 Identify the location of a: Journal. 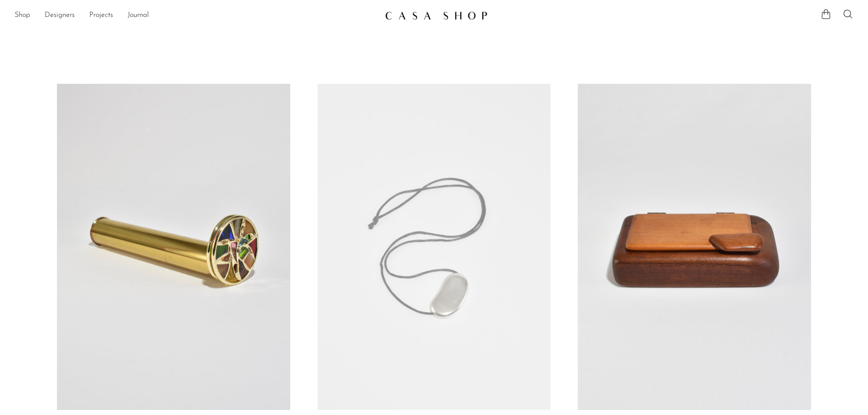
(138, 15).